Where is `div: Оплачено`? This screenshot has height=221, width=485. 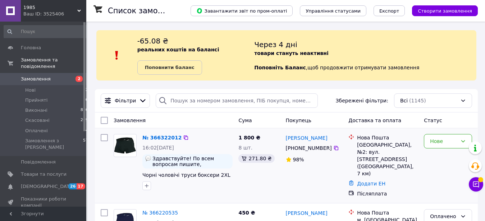
div: Оплачено is located at coordinates (444, 217).